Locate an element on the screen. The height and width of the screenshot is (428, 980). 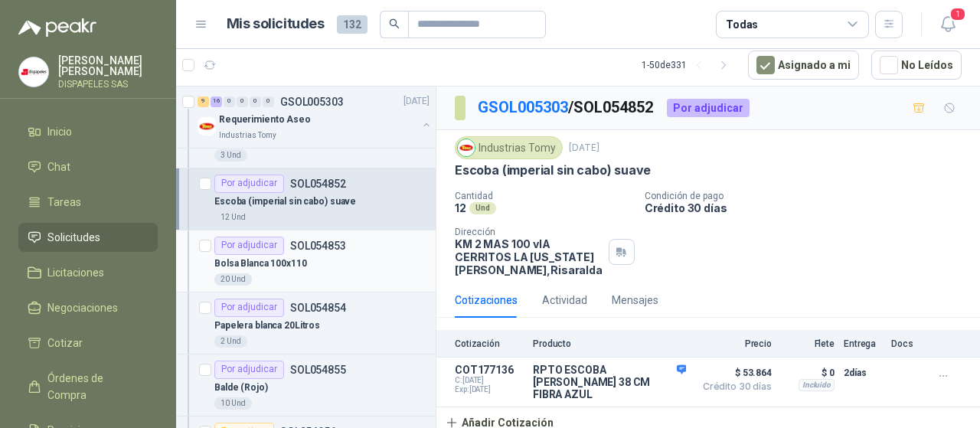
p: $ 0 is located at coordinates (808, 373).